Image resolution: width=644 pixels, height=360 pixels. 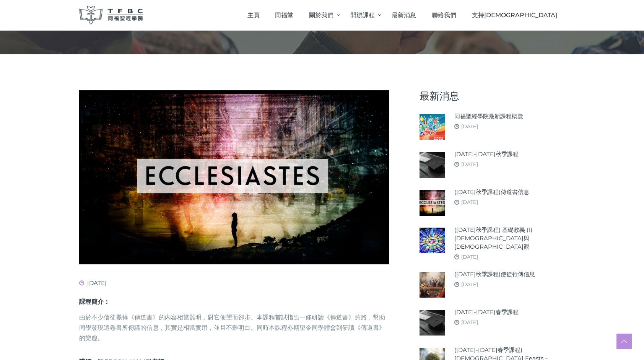 What do you see at coordinates (432, 323) in the screenshot?
I see `img: 2024-25年春季課程` at bounding box center [432, 323].